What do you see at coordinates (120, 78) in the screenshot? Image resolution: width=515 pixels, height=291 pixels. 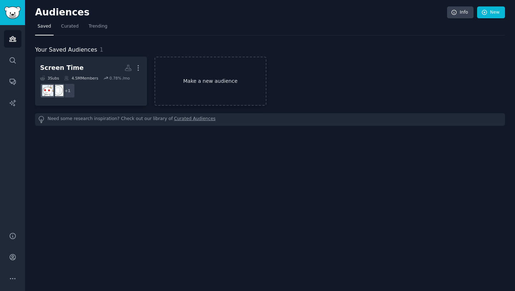 I see `div: 0.78 % /mo` at bounding box center [120, 78].